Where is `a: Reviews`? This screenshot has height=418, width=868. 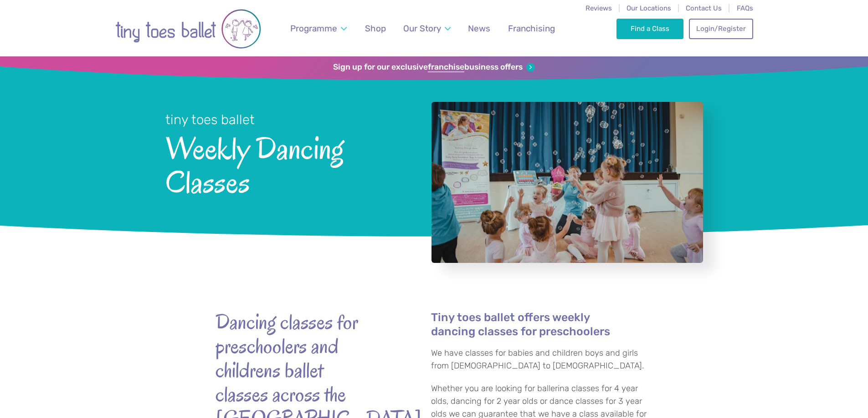 a: Reviews is located at coordinates (598, 8).